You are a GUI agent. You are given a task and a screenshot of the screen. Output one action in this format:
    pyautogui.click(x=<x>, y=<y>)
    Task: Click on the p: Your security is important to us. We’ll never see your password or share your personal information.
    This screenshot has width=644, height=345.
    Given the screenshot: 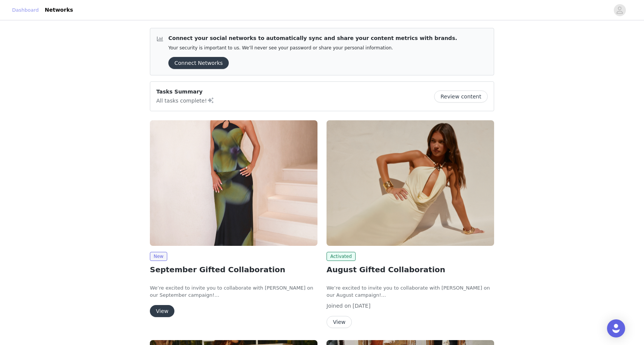 What is the action you would take?
    pyautogui.click(x=313, y=48)
    